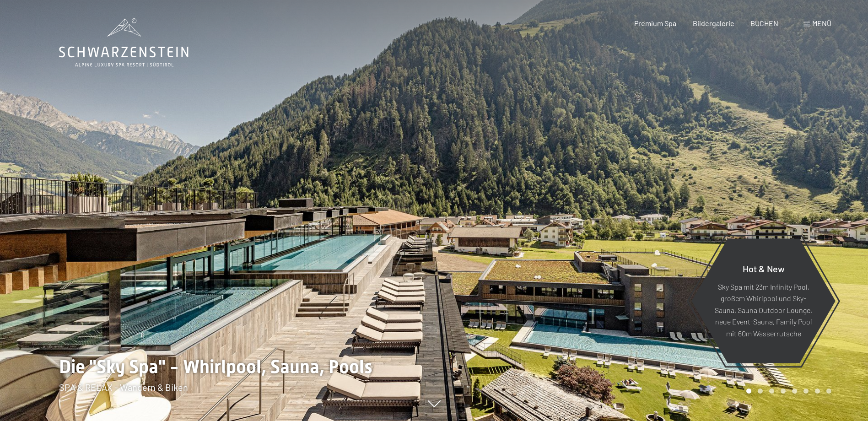  Describe the element at coordinates (817, 391) in the screenshot. I see `div: Carousel Page 7` at that location.